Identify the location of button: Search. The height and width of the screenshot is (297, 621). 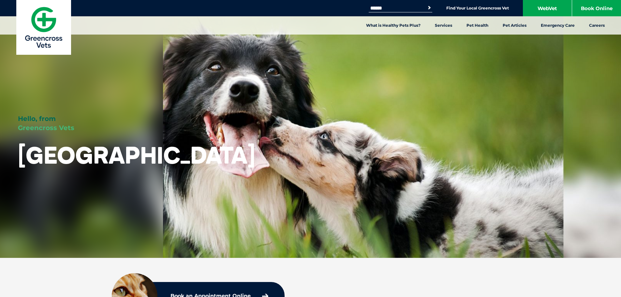
(430, 8).